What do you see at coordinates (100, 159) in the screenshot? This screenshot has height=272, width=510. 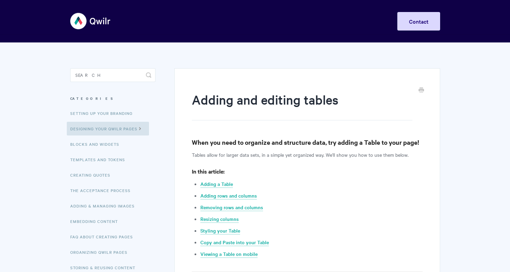 I see `a: Templates and Tokens` at bounding box center [100, 159].